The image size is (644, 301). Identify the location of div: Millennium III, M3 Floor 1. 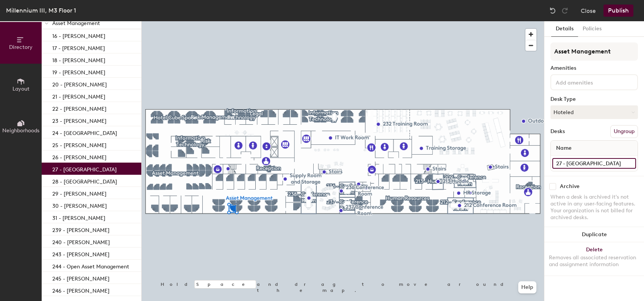
(41, 10).